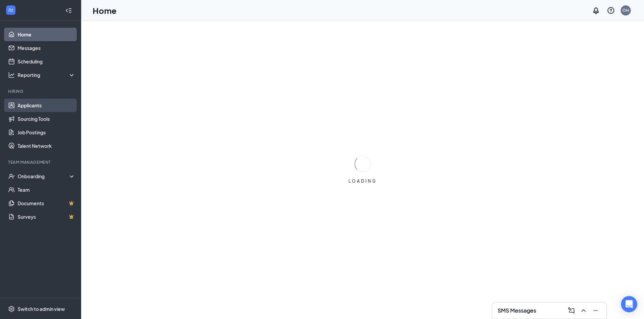  Describe the element at coordinates (12, 75) in the screenshot. I see `svg: Analysis` at that location.